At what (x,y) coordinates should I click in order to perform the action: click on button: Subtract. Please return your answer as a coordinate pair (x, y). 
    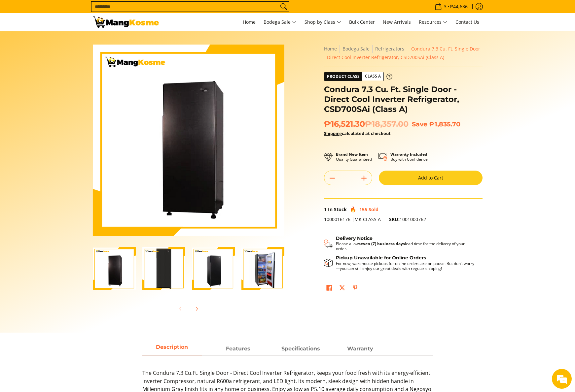
    Looking at the image, I should click on (333, 178).